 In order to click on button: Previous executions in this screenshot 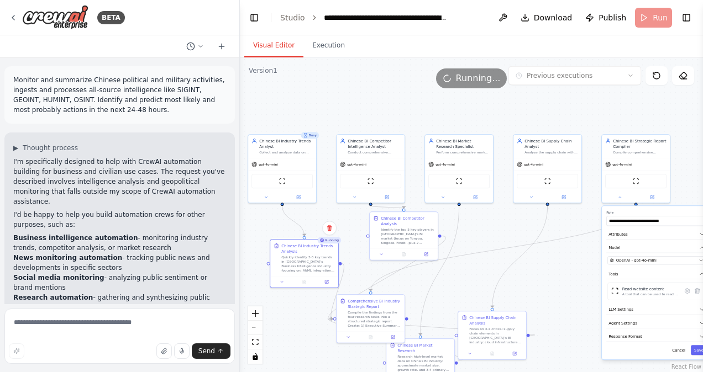, I will do `click(574, 76)`.